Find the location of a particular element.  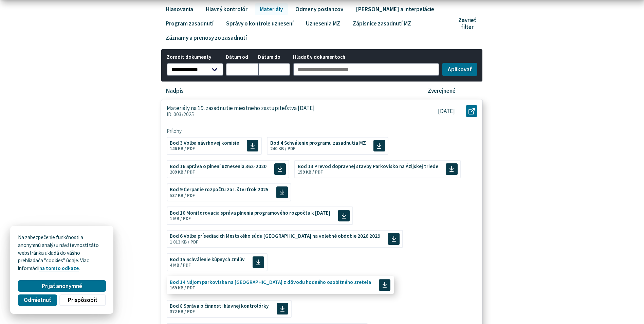

a: Bod 4 Schválenie programu zasadnutia MZ 240 KB / PDF is located at coordinates (328, 146).